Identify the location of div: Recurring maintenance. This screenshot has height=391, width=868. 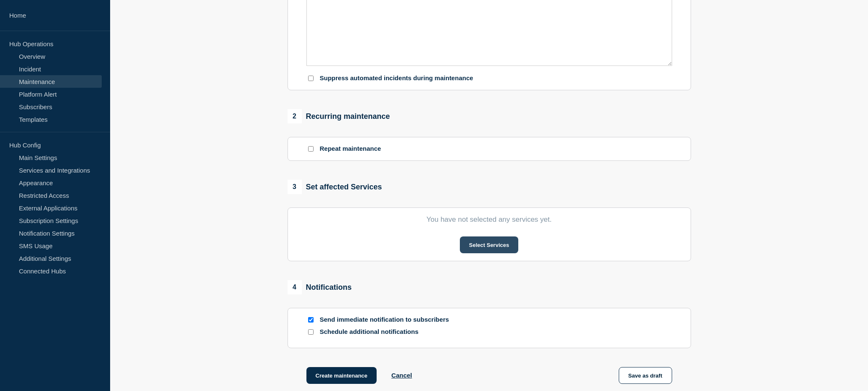
(339, 117).